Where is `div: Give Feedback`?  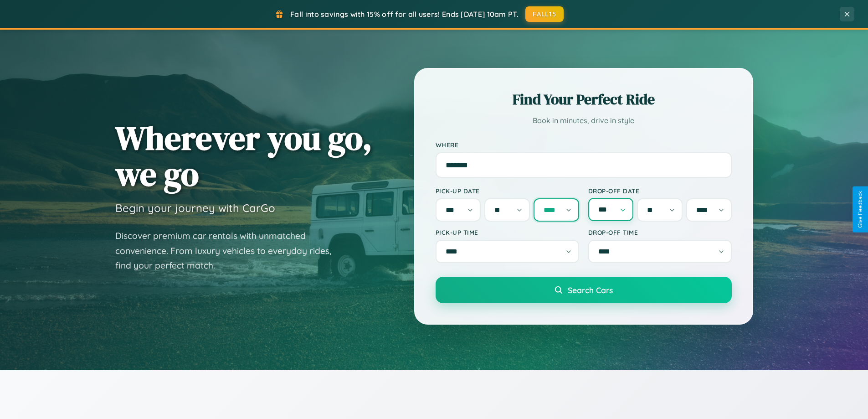 div: Give Feedback is located at coordinates (860, 210).